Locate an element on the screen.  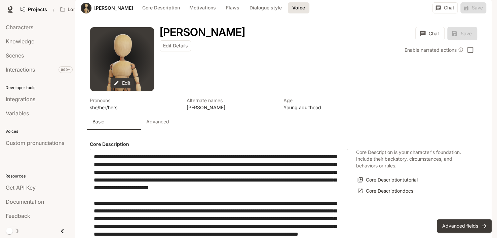
span: Projects is located at coordinates (37, 9).